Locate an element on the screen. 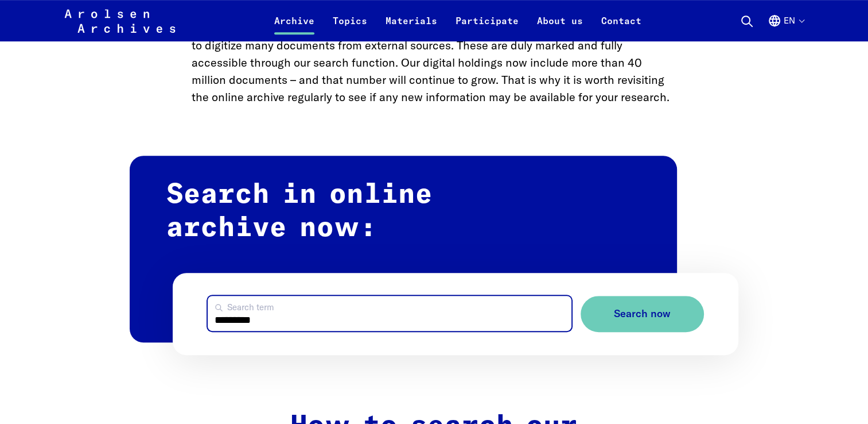 Image resolution: width=868 pixels, height=424 pixels. a: Topics is located at coordinates (350, 27).